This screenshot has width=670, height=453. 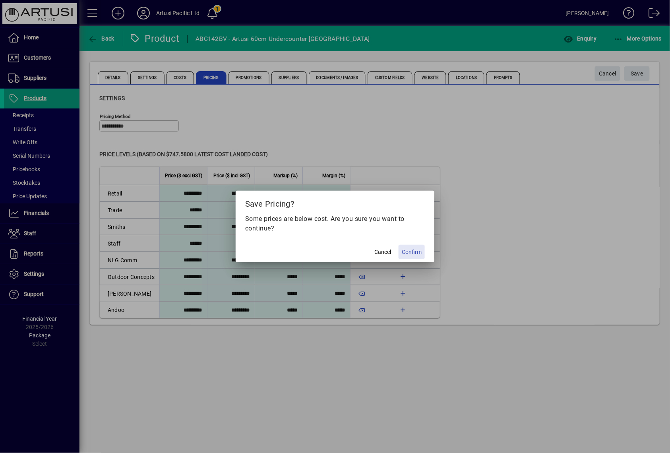 I want to click on button: Cancel, so click(x=383, y=252).